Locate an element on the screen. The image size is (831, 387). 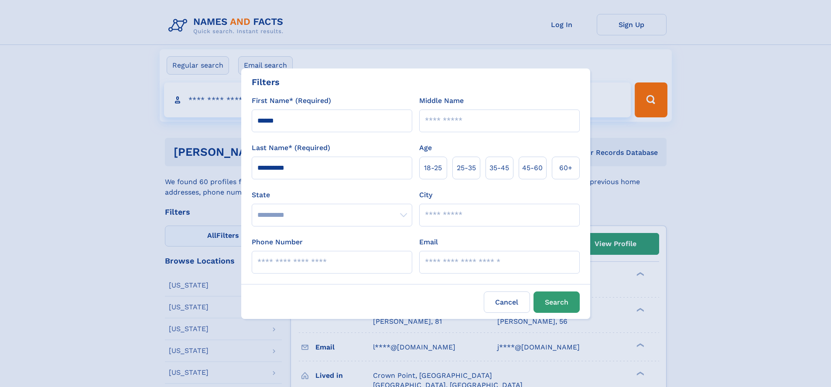
label: Email is located at coordinates (428, 242).